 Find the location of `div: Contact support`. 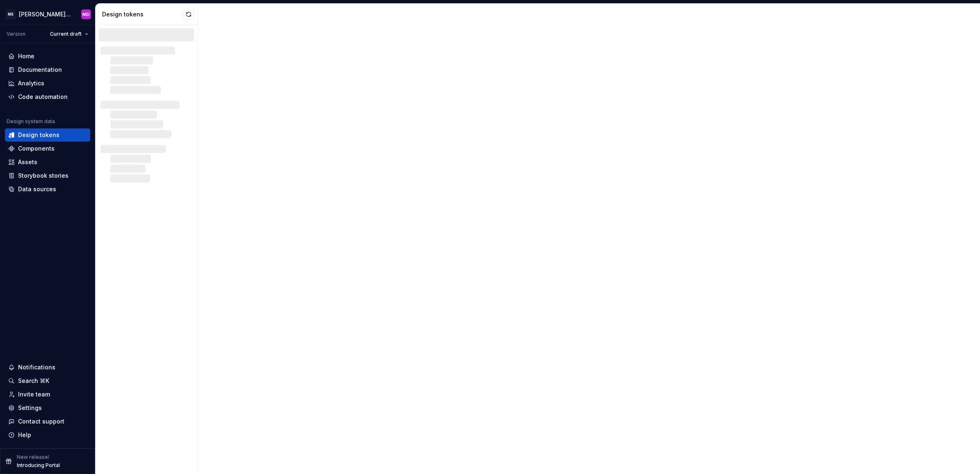

div: Contact support is located at coordinates (41, 421).